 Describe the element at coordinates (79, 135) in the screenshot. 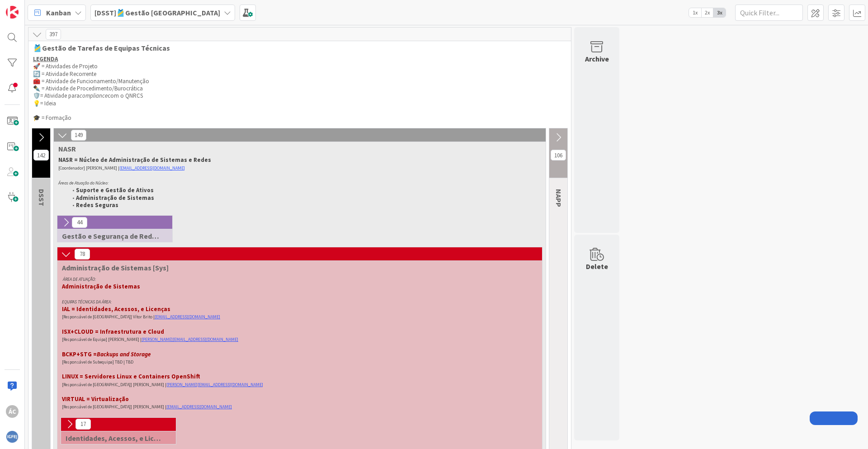

I see `span: 149` at that location.